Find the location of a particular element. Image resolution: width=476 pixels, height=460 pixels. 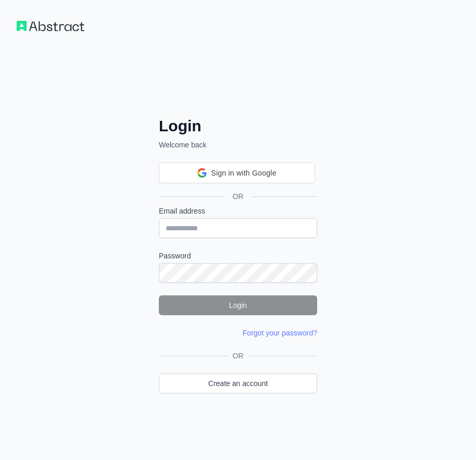

label: Password is located at coordinates (238, 256).